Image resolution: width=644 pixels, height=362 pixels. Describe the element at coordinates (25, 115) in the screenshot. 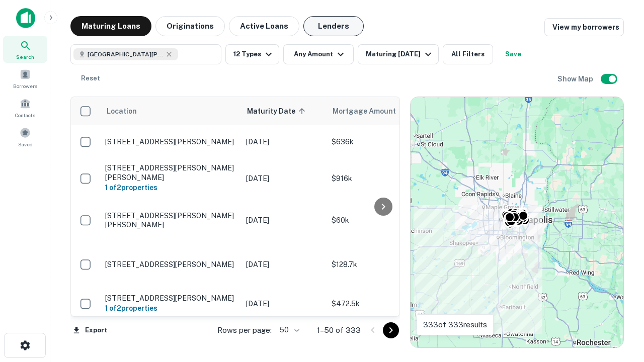

I see `span: Contacts` at that location.